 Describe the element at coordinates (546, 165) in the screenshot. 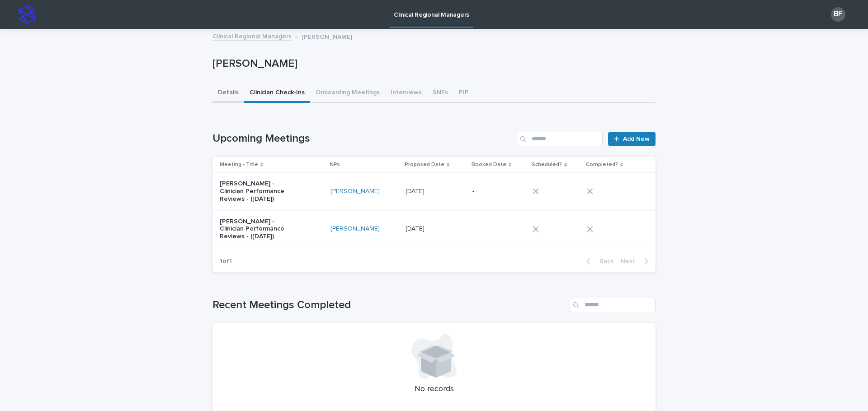

I see `p: Scheduled?` at that location.